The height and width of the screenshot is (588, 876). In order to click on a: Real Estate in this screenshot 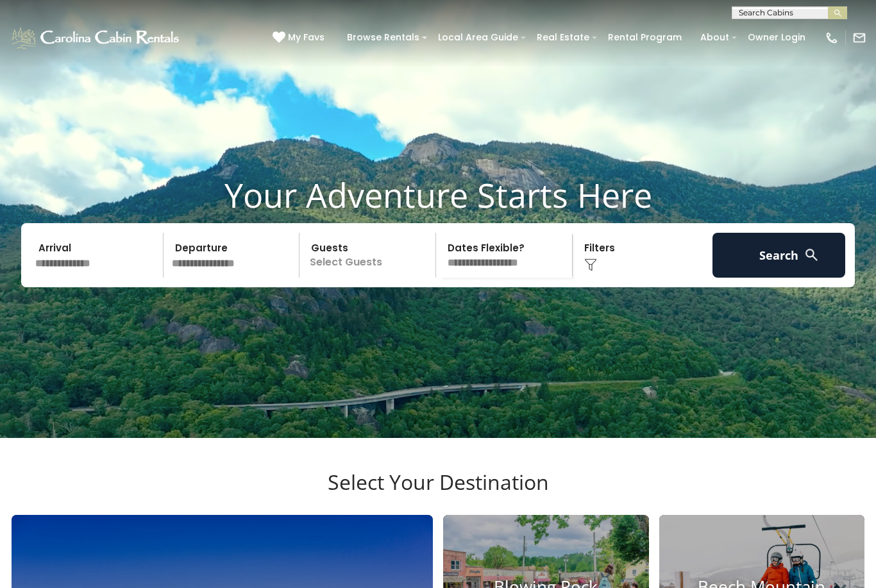, I will do `click(563, 37)`.